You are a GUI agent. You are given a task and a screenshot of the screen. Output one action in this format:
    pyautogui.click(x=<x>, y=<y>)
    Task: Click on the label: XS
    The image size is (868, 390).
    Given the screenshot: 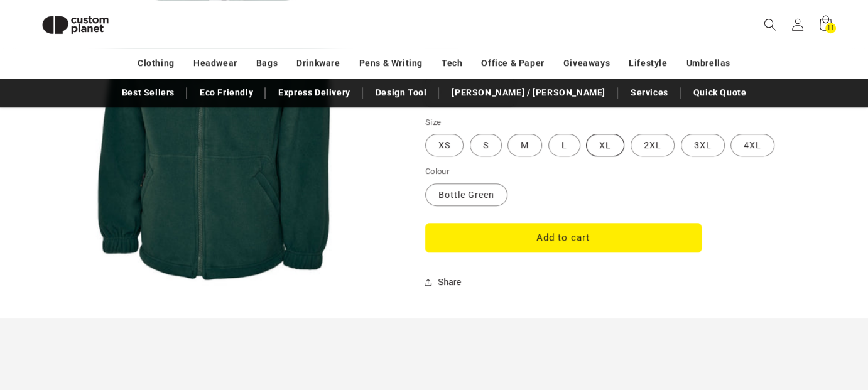 What is the action you would take?
    pyautogui.click(x=444, y=145)
    